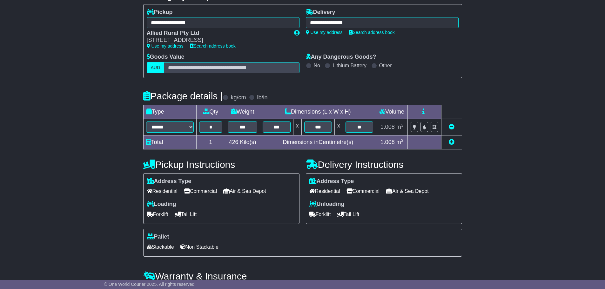 Image resolution: width=605 pixels, height=289 pixels. I want to click on td: 1, so click(210, 142).